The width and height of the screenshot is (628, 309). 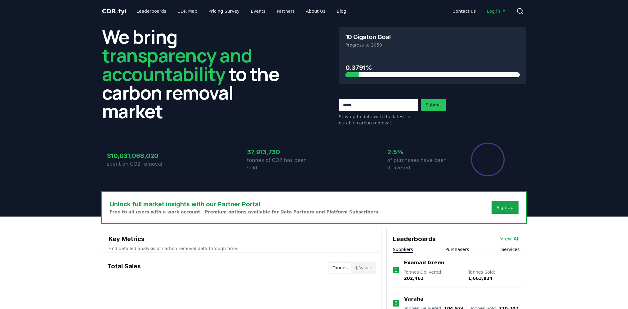 What do you see at coordinates (433, 68) in the screenshot?
I see `h3: 0.3791%` at bounding box center [433, 68].